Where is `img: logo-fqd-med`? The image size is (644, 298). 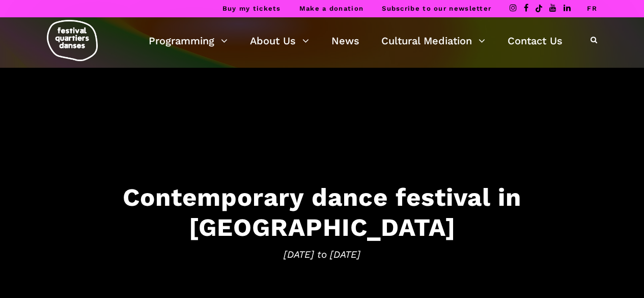
img: logo-fqd-med is located at coordinates (72, 40).